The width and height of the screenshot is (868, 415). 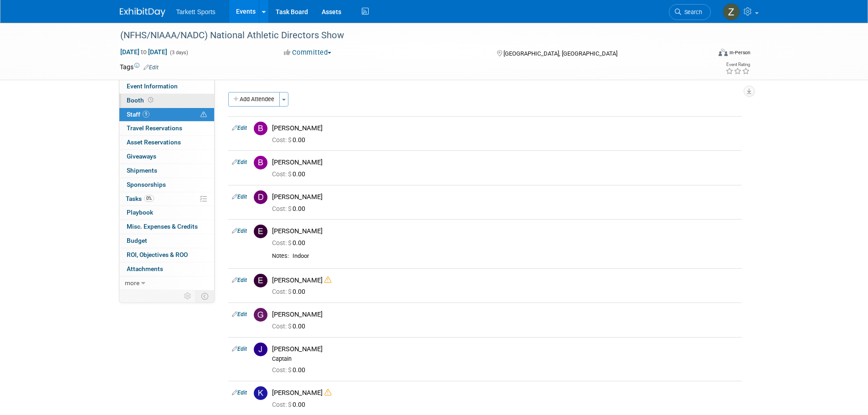 I want to click on img: Zak Sigler, so click(x=731, y=12).